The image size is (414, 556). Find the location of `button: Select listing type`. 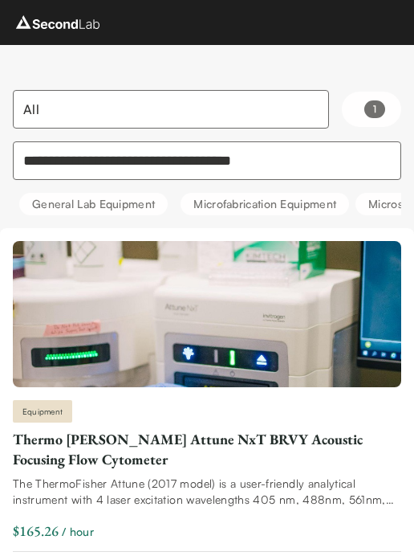

button: Select listing type is located at coordinates (171, 109).